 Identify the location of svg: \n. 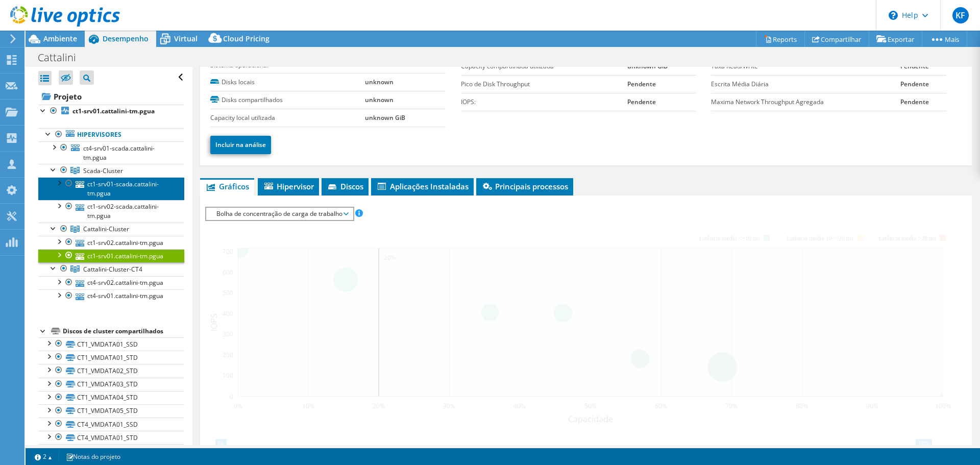
(893, 15).